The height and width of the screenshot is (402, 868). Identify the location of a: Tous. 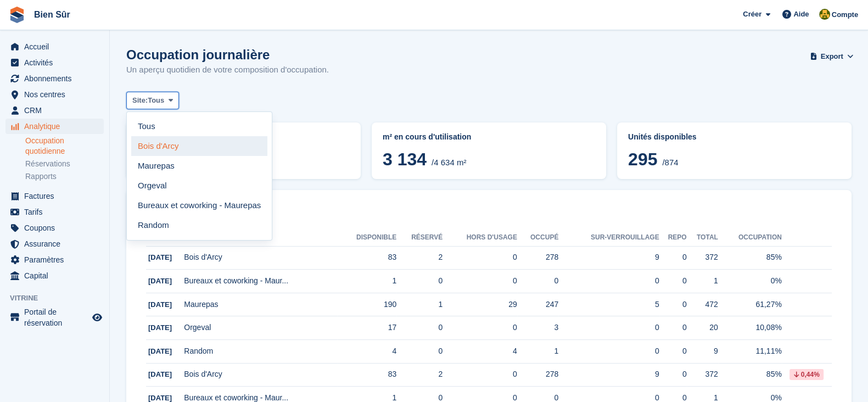
(199, 126).